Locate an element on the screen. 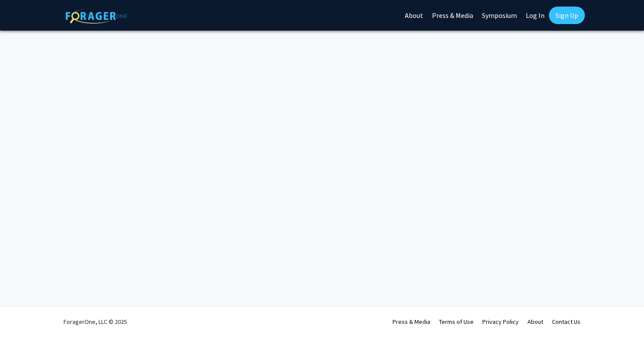 The width and height of the screenshot is (644, 337). a: Sign Up is located at coordinates (567, 15).